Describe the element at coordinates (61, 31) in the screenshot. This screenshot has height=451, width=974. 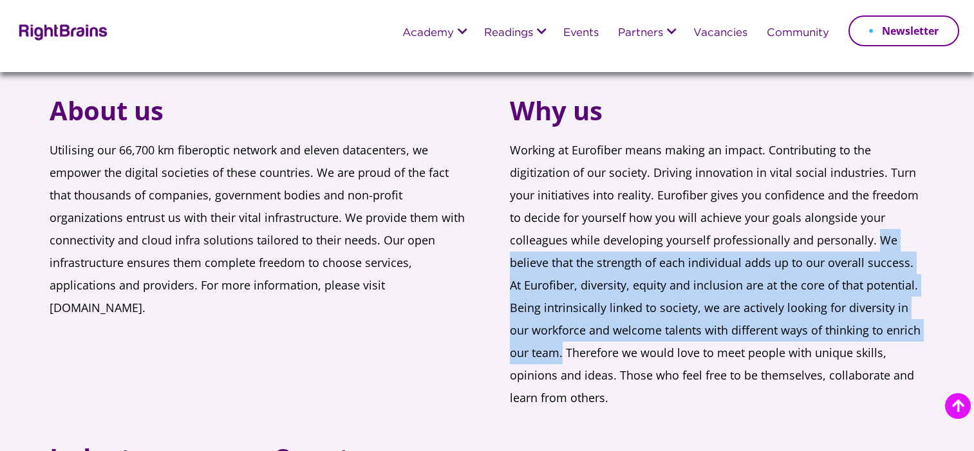
I see `img: Rightbrains` at that location.